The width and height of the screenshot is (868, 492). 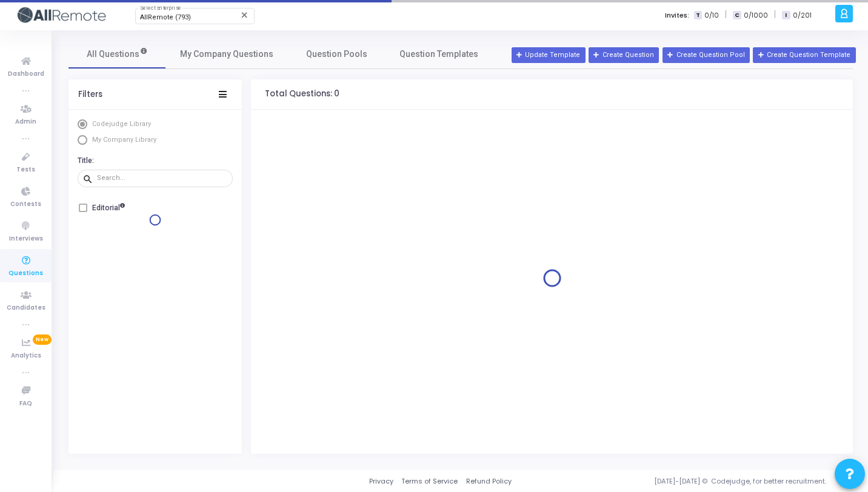 I want to click on span: Admin, so click(x=26, y=122).